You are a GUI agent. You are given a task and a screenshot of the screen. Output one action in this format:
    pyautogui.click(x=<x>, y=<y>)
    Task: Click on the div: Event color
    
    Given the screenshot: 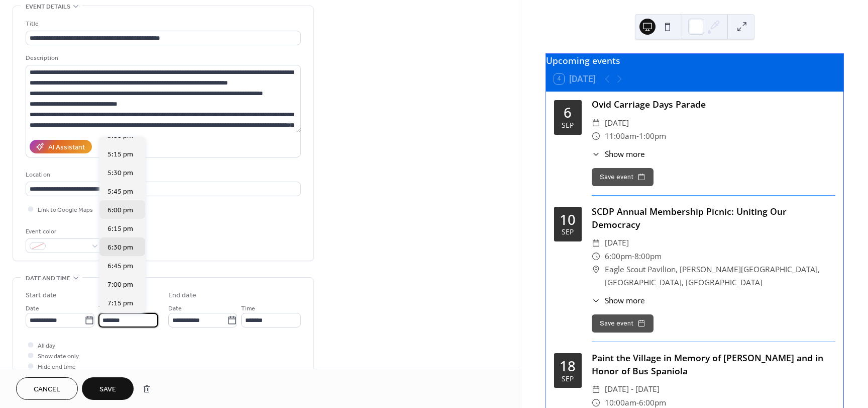 What is the action you would take?
    pyautogui.click(x=63, y=231)
    